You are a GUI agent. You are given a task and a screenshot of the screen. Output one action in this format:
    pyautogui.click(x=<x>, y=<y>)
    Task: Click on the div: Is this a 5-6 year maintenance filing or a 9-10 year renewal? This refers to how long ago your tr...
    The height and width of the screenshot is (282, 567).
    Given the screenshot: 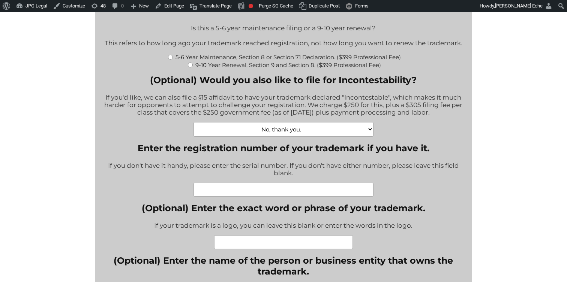 What is the action you would take?
    pyautogui.click(x=283, y=36)
    